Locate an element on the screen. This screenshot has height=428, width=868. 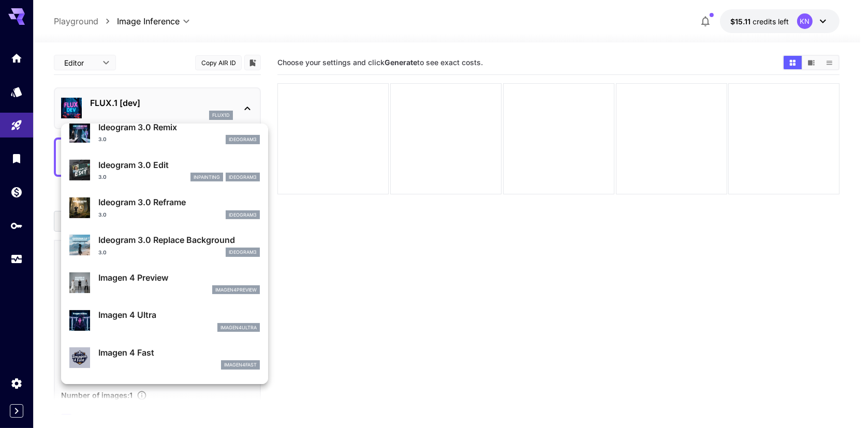
p: Ideogram 3.0 Reframe is located at coordinates (179, 202).